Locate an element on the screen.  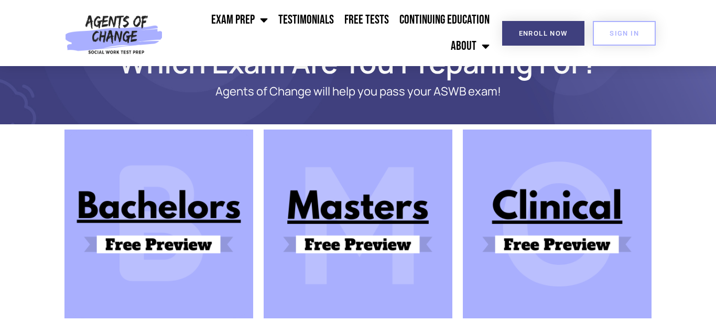
a: Exam Prep is located at coordinates (240, 20).